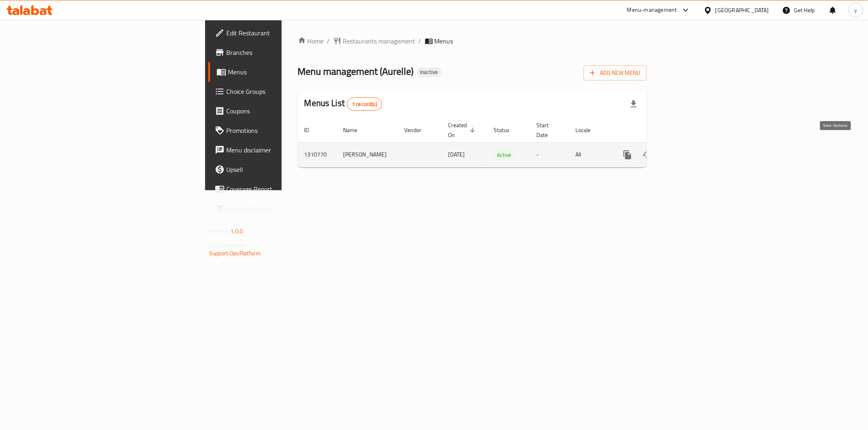  Describe the element at coordinates (472, 41) in the screenshot. I see `nav: breadcrumb` at that location.